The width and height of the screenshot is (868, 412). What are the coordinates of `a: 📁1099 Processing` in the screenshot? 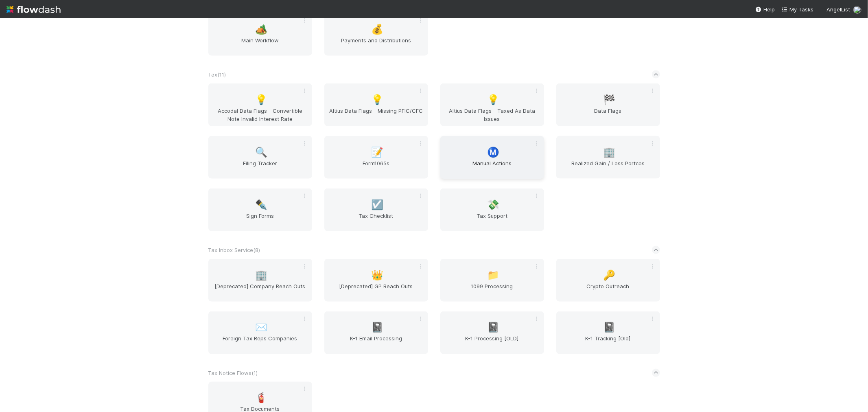 It's located at (492, 280).